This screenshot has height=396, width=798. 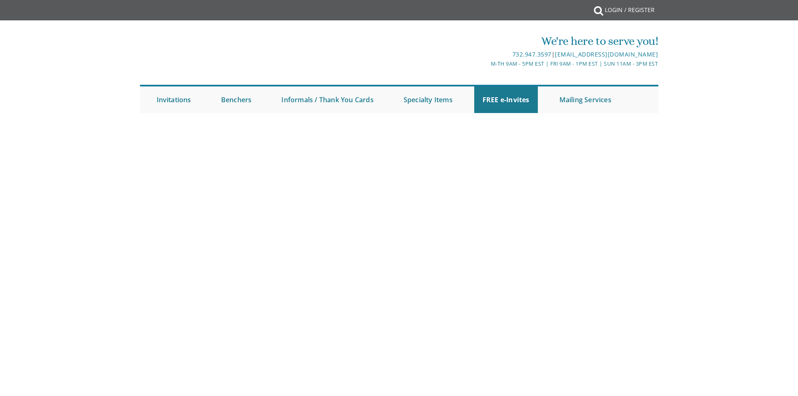 I want to click on a: Benchers, so click(x=237, y=100).